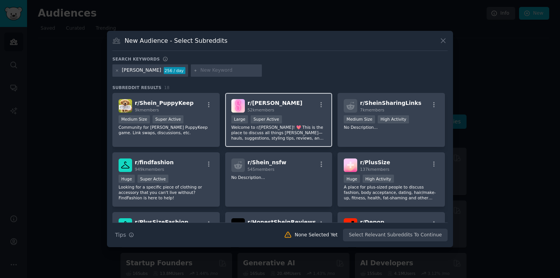 This screenshot has width=560, height=278. I want to click on img: Depop, so click(350, 225).